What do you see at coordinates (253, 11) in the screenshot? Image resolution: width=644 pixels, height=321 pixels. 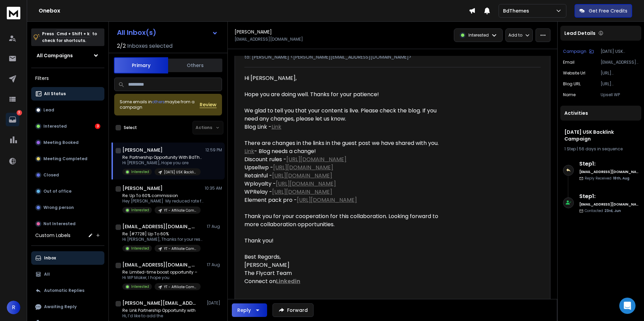 I see `h1: Onebox` at bounding box center [253, 11].